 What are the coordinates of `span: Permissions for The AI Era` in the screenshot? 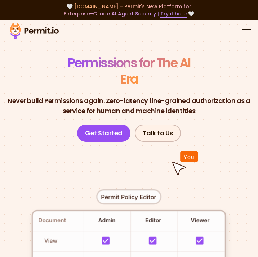 It's located at (129, 71).